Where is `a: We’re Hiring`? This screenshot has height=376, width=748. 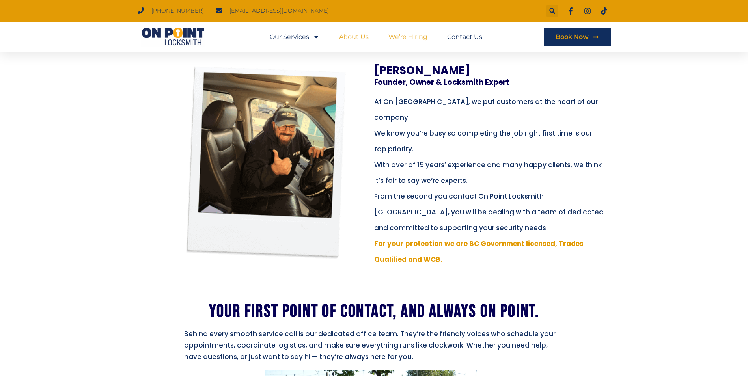
a: We’re Hiring is located at coordinates (408, 37).